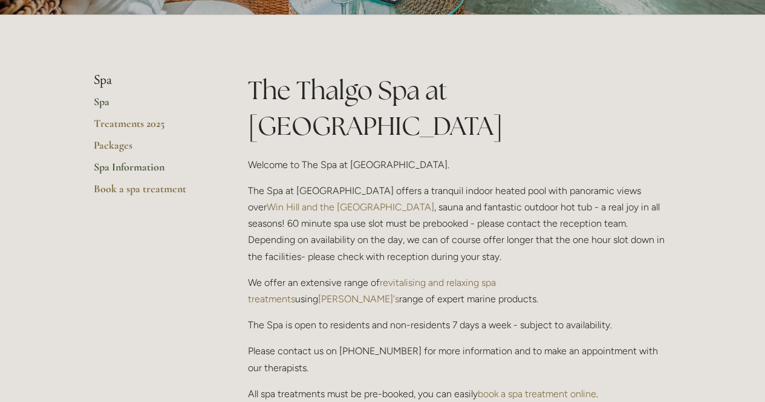 The height and width of the screenshot is (402, 765). What do you see at coordinates (151, 149) in the screenshot?
I see `a: Packages` at bounding box center [151, 149].